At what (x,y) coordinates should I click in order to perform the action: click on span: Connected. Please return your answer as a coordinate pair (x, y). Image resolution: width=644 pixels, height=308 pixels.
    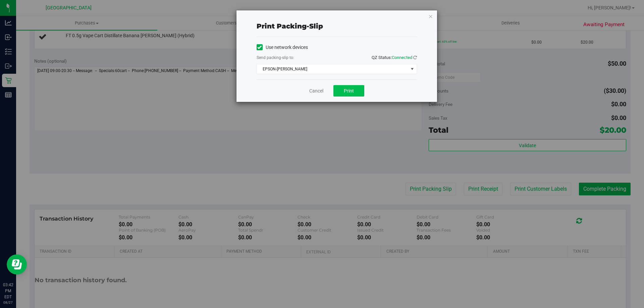
    Looking at the image, I should click on (402, 58).